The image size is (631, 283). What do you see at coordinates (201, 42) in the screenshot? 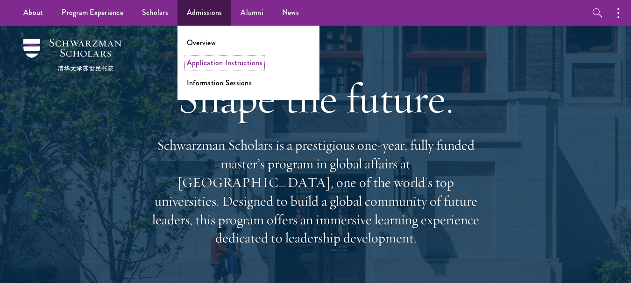
I see `a: Overview` at bounding box center [201, 42].